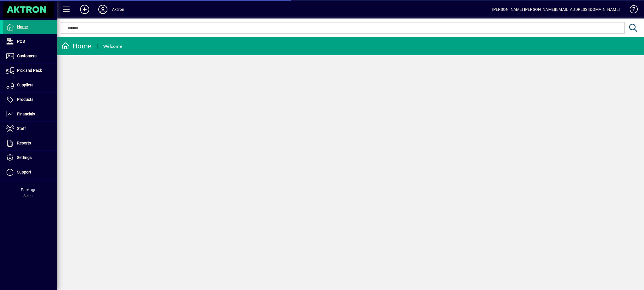 The width and height of the screenshot is (644, 290). What do you see at coordinates (113, 47) in the screenshot?
I see `div: Welcome` at bounding box center [113, 47].